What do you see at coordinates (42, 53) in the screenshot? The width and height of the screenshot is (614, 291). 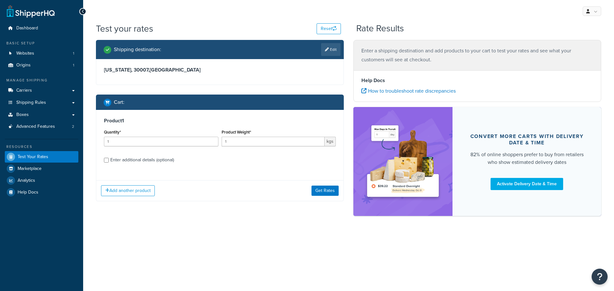 I see `li: Websites` at bounding box center [42, 53].